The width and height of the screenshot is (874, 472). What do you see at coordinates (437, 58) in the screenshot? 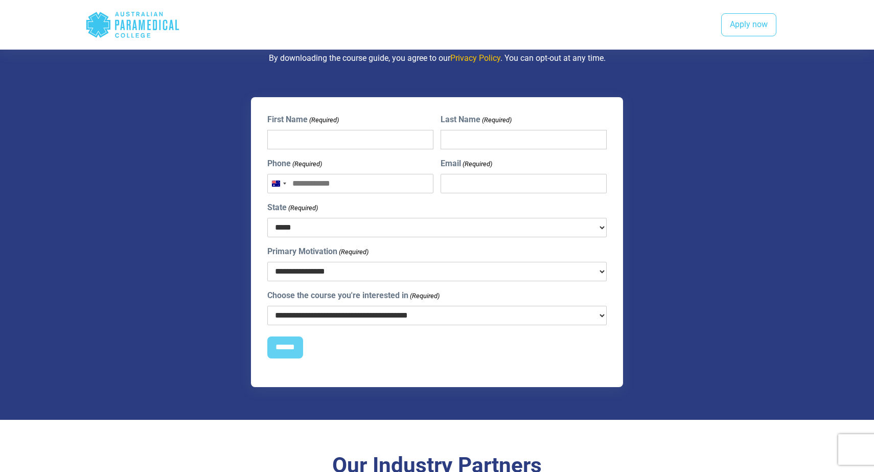
I see `p: By downloading the course guide, you agree to our . You can opt-out at any time.` at bounding box center [437, 58].